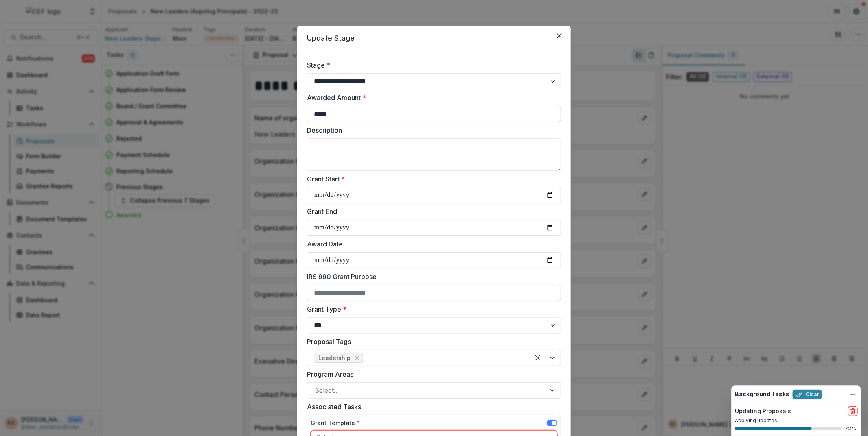 This screenshot has height=436, width=868. Describe the element at coordinates (335, 358) in the screenshot. I see `span: Leadership` at that location.